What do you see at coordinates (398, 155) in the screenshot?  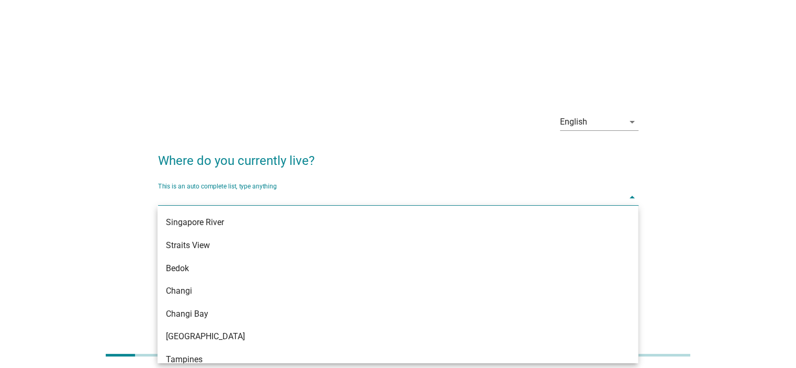 I see `h2: Where do you currently live?` at bounding box center [398, 155].